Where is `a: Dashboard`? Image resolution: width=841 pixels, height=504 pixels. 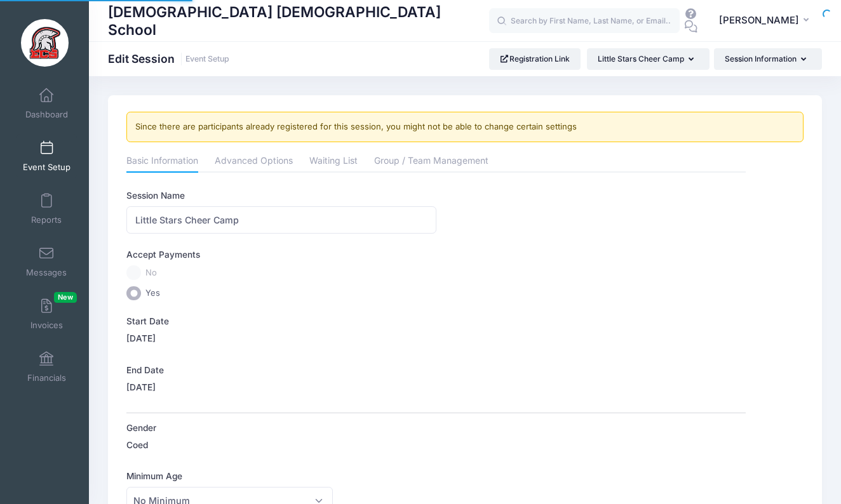
a: Dashboard is located at coordinates (47, 103).